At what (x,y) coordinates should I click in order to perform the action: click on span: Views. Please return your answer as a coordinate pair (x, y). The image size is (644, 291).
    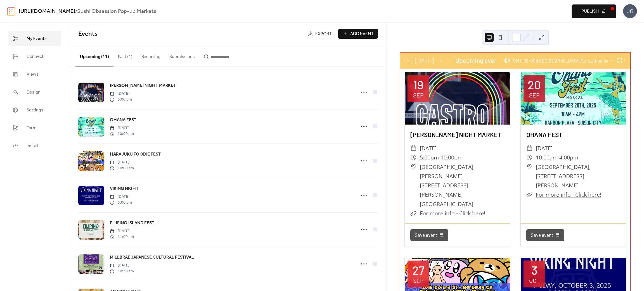
    Looking at the image, I should click on (32, 74).